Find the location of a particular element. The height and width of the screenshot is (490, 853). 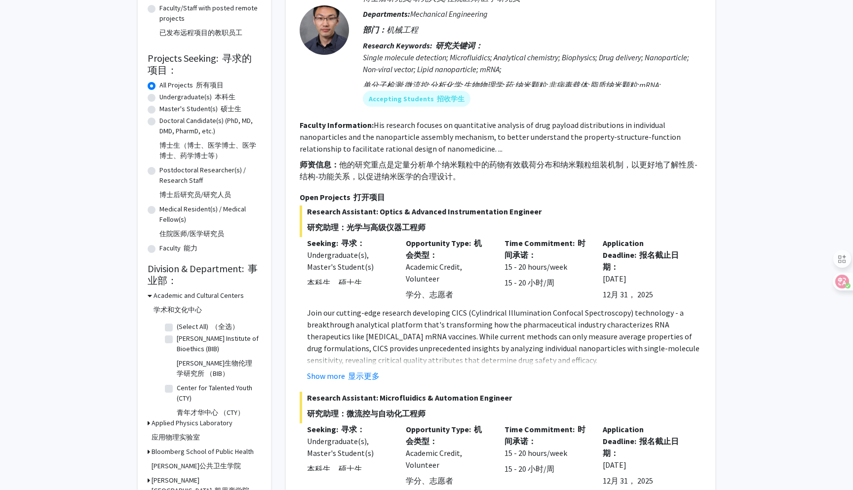

div: Single molecule detection; Microfluidics; Analytical chemistry; Biophysics; Drug delivery; Nanopa... is located at coordinates (532, 73).